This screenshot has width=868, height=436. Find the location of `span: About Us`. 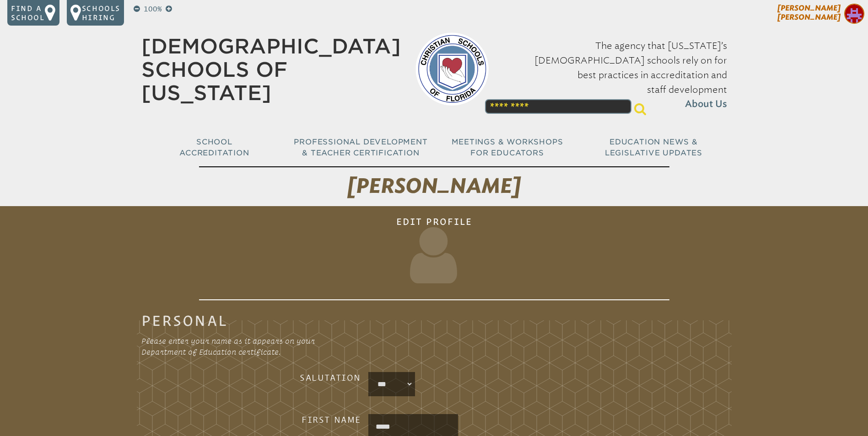

span: About Us is located at coordinates (706, 105).